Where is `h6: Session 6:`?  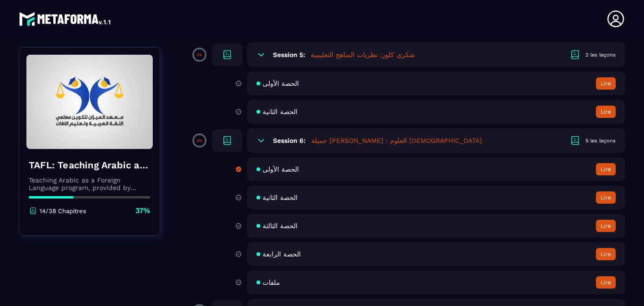
h6: Session 6: is located at coordinates (289, 140).